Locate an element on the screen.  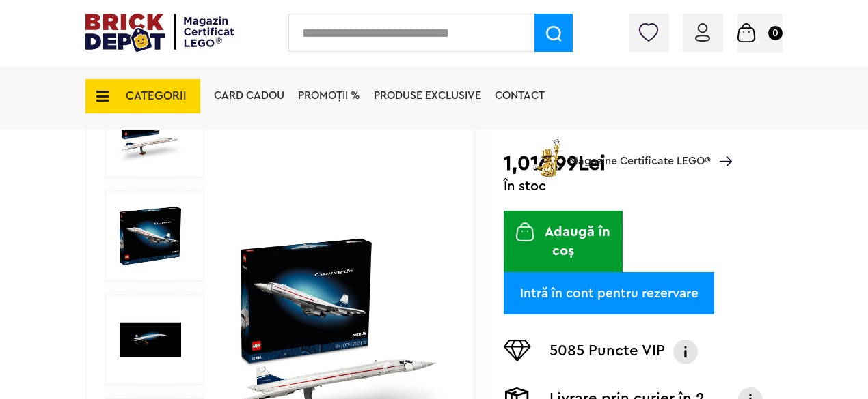
span: Card Cadou is located at coordinates (248, 96).